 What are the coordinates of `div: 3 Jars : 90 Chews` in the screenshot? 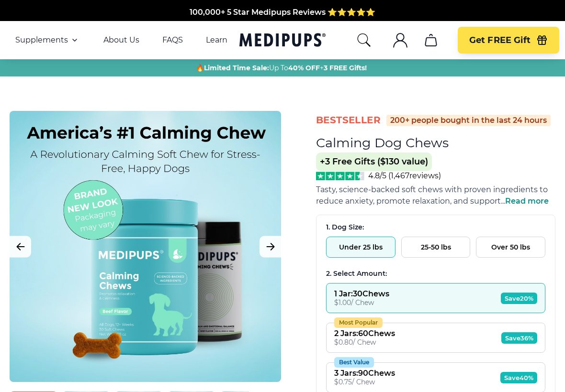 It's located at (364, 373).